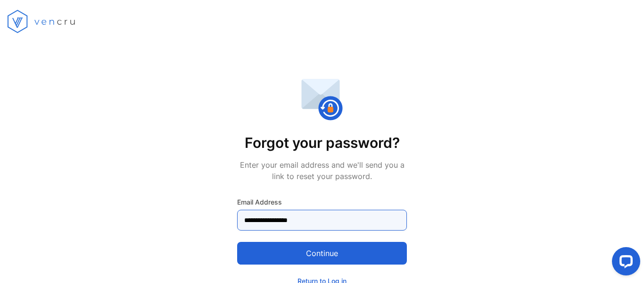  What do you see at coordinates (322, 253) in the screenshot?
I see `button: Continue` at bounding box center [322, 253].